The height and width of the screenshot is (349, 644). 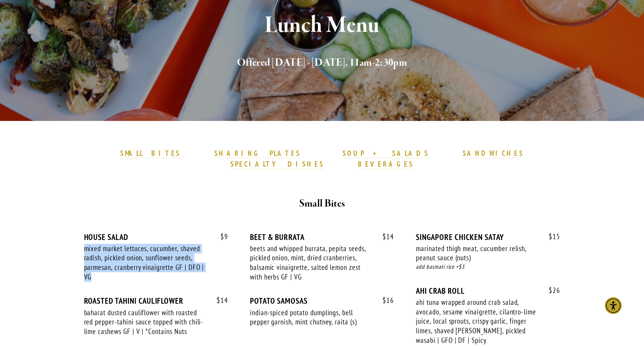 What do you see at coordinates (322, 25) in the screenshot?
I see `h1: Lunch Menu` at bounding box center [322, 25].